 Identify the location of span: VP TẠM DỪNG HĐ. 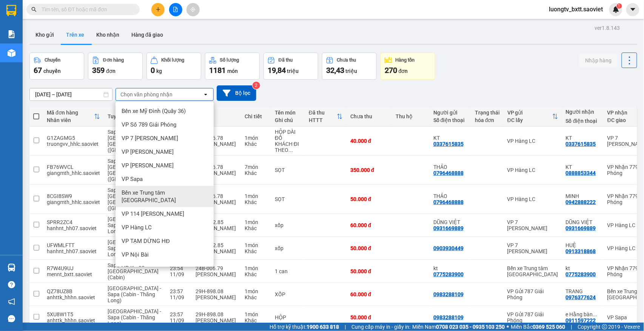
(146, 241).